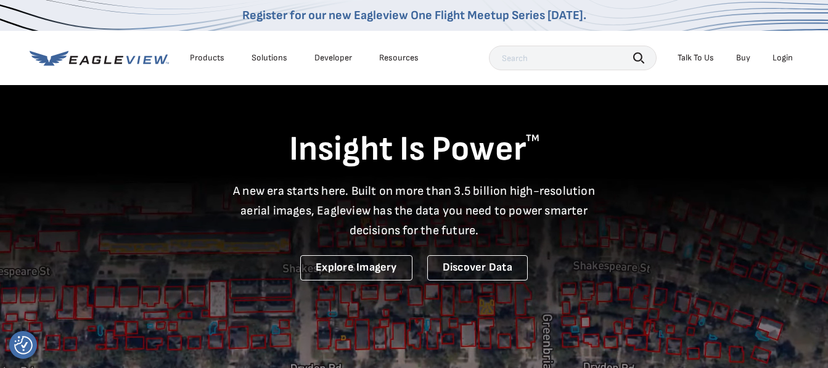 This screenshot has height=368, width=828. What do you see at coordinates (533, 138) in the screenshot?
I see `sup: TM` at bounding box center [533, 138].